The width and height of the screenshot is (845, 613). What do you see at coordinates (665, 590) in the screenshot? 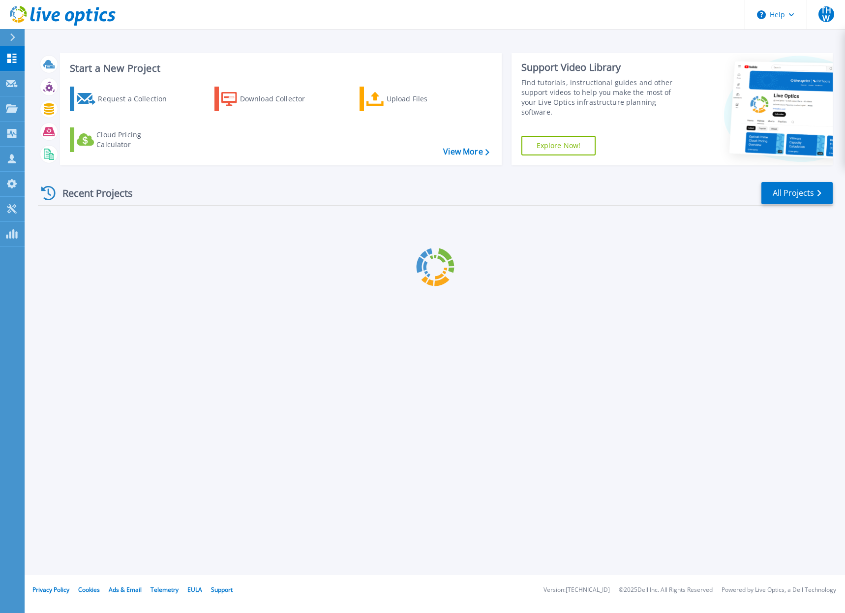
I see `li: © 2025 Dell Inc. All Rights Reserved` at bounding box center [665, 590].